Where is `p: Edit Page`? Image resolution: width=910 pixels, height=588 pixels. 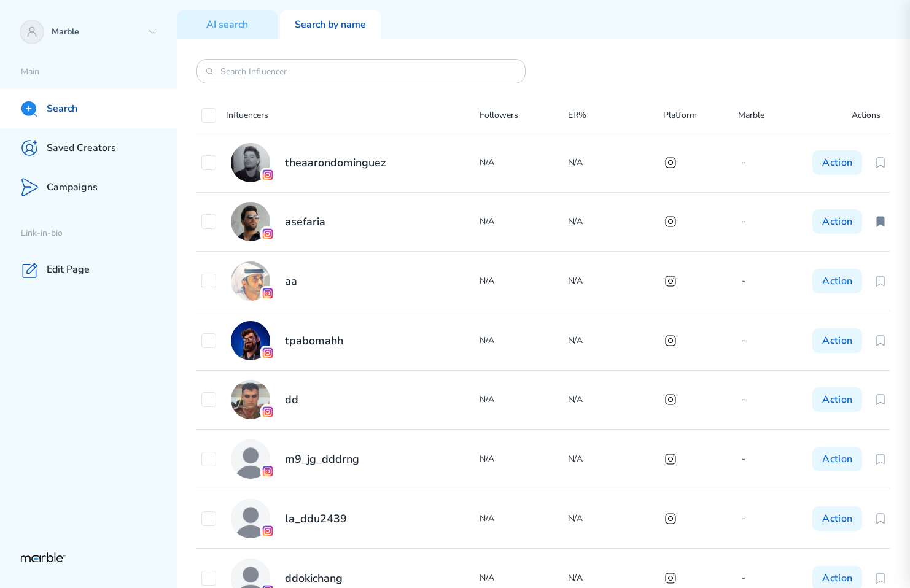 p: Edit Page is located at coordinates (69, 269).